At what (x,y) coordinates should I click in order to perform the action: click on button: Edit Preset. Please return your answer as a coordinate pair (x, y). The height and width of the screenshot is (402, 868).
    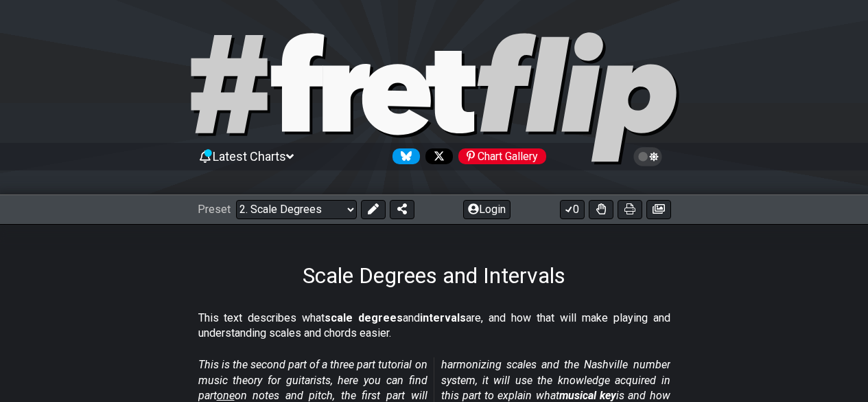
    Looking at the image, I should click on (373, 209).